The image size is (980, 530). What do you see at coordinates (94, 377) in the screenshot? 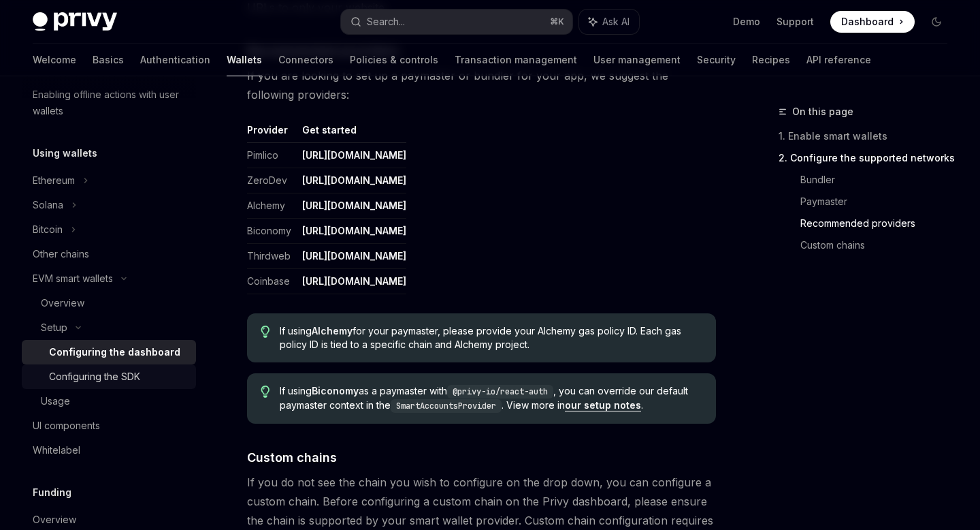
I see `div: Configuring the SDK` at bounding box center [94, 377].